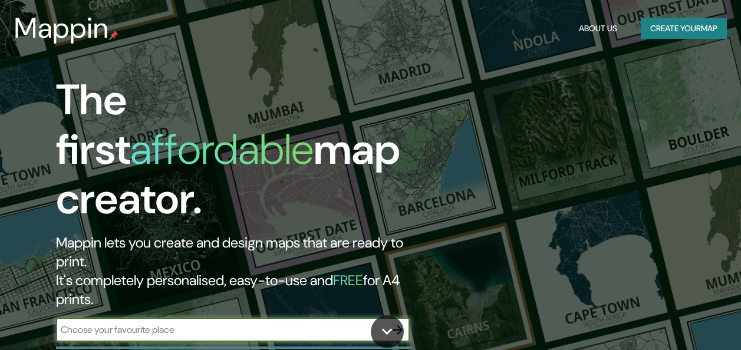  I want to click on img: mappin-pin, so click(114, 35).